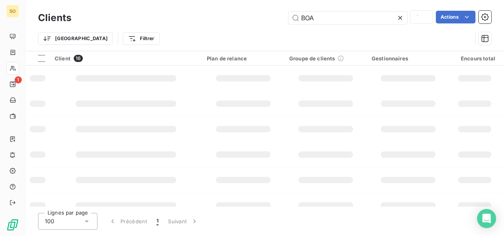  Describe the element at coordinates (13, 224) in the screenshot. I see `img: Logo LeanPay` at that location.